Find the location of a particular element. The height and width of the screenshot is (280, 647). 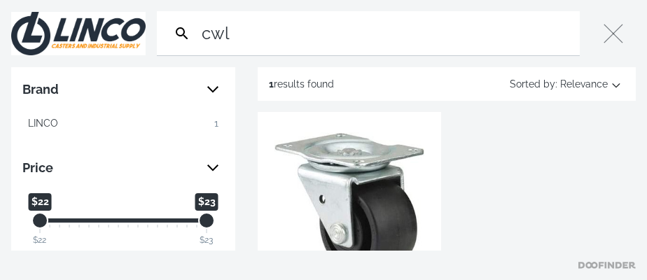

span: Brand is located at coordinates (109, 90).